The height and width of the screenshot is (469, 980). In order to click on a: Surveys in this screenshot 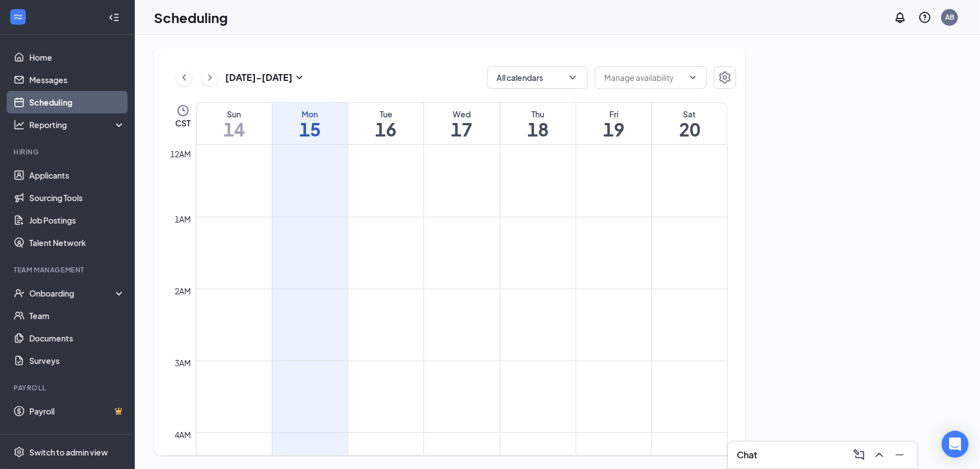, I will do `click(77, 361)`.